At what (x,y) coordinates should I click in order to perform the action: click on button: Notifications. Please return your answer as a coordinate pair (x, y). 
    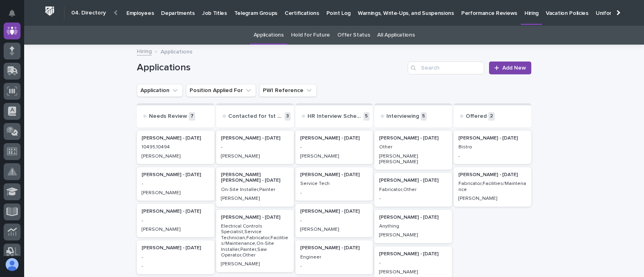
    Looking at the image, I should click on (12, 13).